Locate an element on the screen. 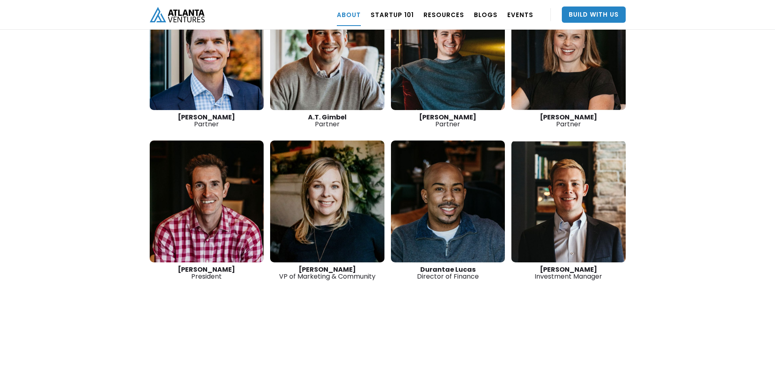 This screenshot has width=775, height=370. div: Investment Manager is located at coordinates (568, 273).